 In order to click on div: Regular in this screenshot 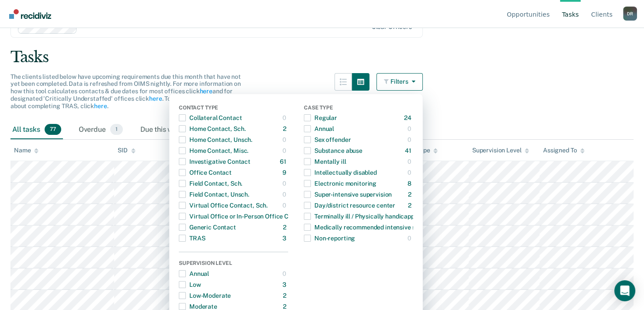, I will do `click(320, 118)`.